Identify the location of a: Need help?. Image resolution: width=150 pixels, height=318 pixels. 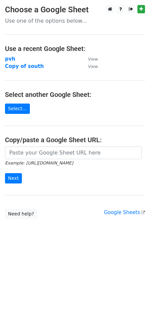
(21, 214).